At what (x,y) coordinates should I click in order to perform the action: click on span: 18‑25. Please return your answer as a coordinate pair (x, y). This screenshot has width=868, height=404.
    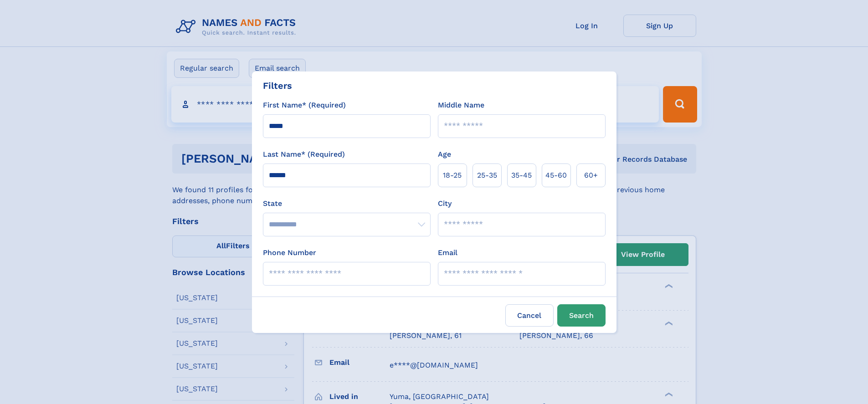
    Looking at the image, I should click on (452, 175).